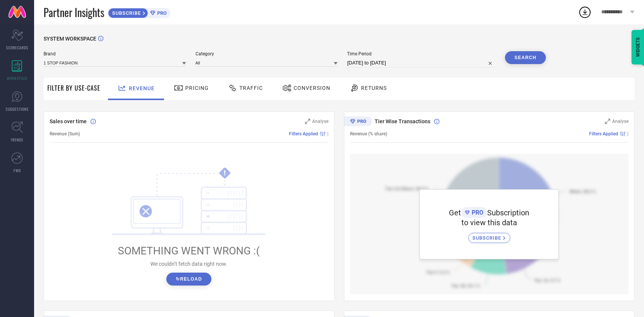 This screenshot has width=644, height=317. What do you see at coordinates (455, 213) in the screenshot?
I see `span: Get` at bounding box center [455, 213].